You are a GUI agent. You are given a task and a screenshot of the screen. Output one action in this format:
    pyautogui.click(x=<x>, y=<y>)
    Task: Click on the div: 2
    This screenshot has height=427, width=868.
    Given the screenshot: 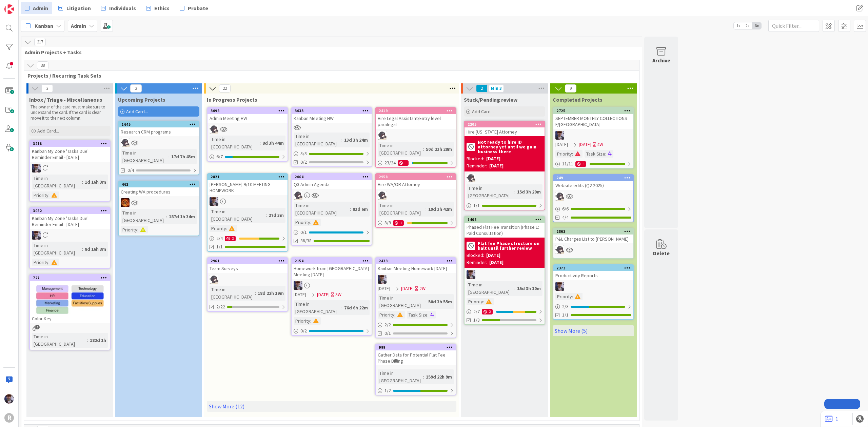 What is the action you would take?
    pyautogui.click(x=230, y=239)
    